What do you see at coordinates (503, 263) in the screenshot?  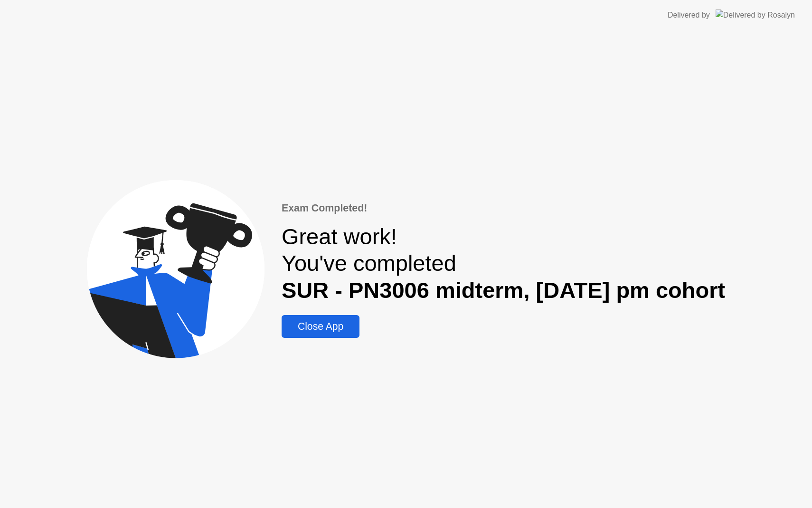 I see `div: Great work! You've completed` at bounding box center [503, 263].